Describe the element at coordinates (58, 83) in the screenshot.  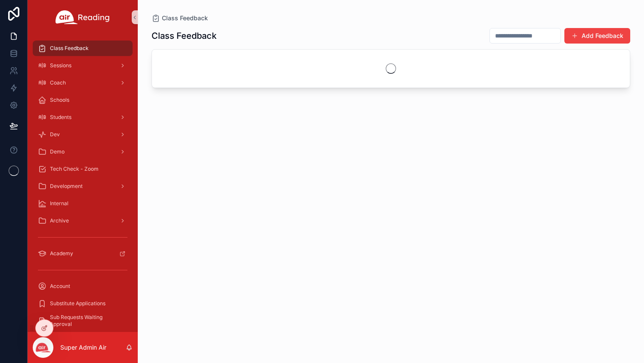
I see `span: Coach` at that location.